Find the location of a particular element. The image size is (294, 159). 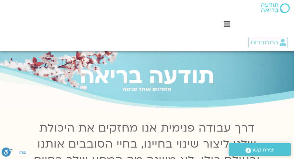

a: התחברות is located at coordinates (268, 42).